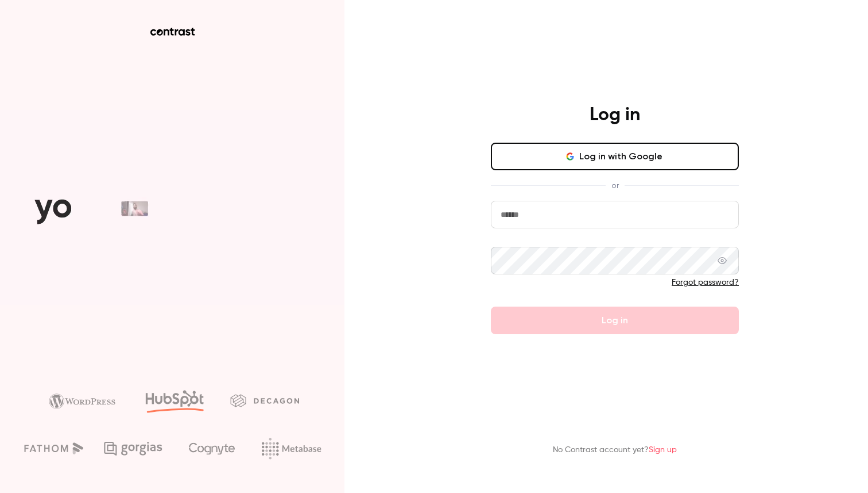 This screenshot has width=868, height=493. I want to click on span: or, so click(615, 185).